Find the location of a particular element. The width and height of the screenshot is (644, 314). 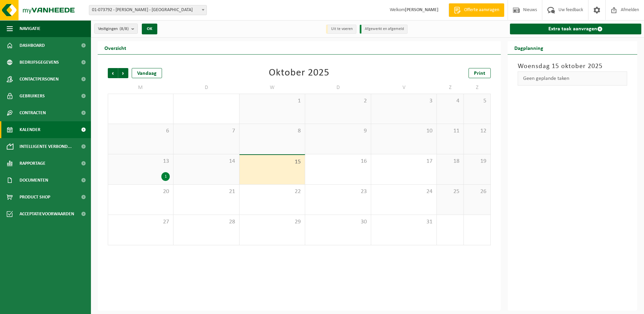

span: 20 is located at coordinates (140, 192).